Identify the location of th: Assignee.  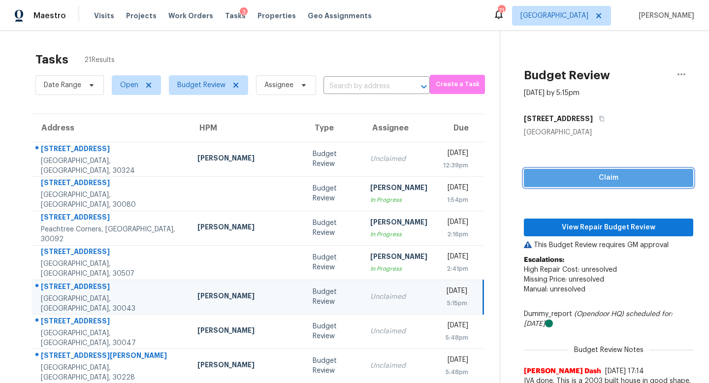
(399, 128).